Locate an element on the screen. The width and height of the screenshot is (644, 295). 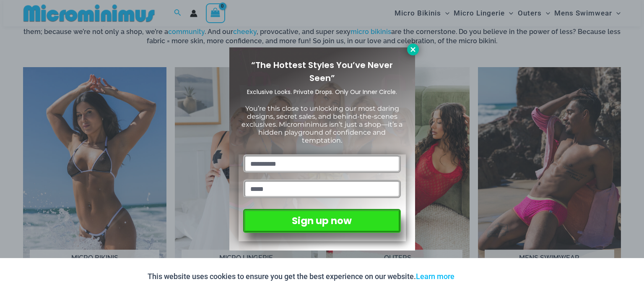
span: Exclusive Looks. Private Drops. Only Our Inner Circle. is located at coordinates (322, 92).